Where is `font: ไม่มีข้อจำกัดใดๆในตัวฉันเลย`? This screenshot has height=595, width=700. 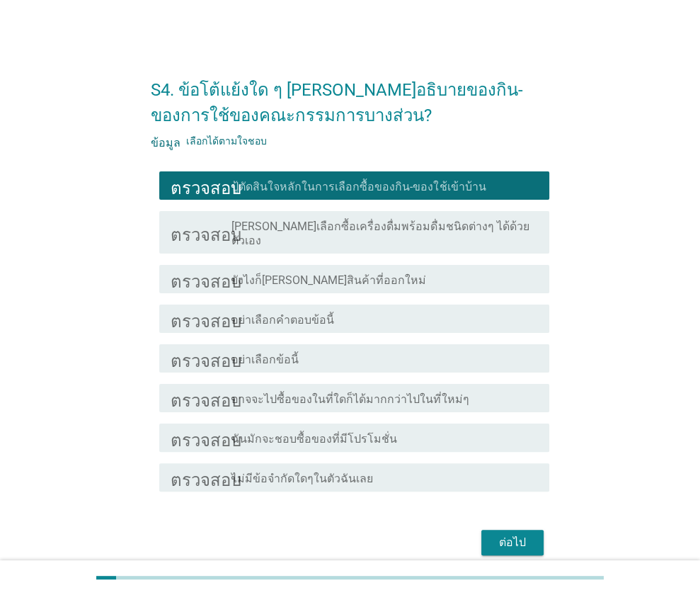
font: ไม่มีข้อจำกัดใดๆในตัวฉันเลย is located at coordinates (303, 478).